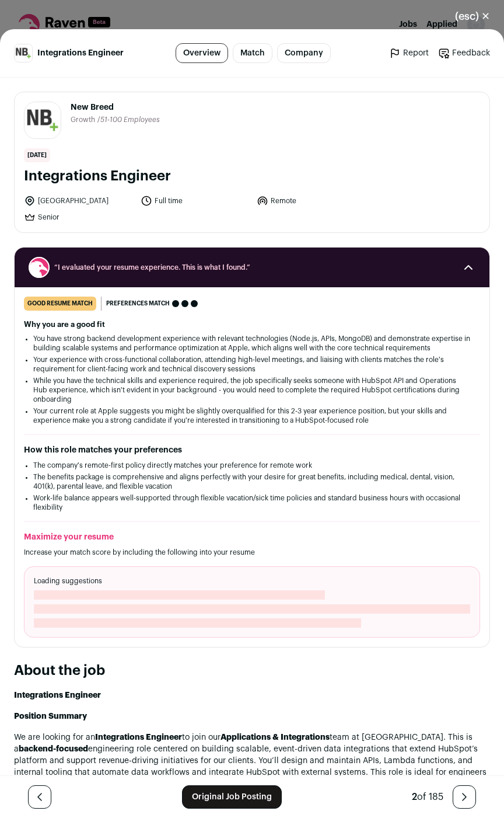 The height and width of the screenshot is (818, 504). Describe the element at coordinates (252, 503) in the screenshot. I see `li: Work-life balance appears well-supported through flexible vacation/sick time policies and standar...` at that location.